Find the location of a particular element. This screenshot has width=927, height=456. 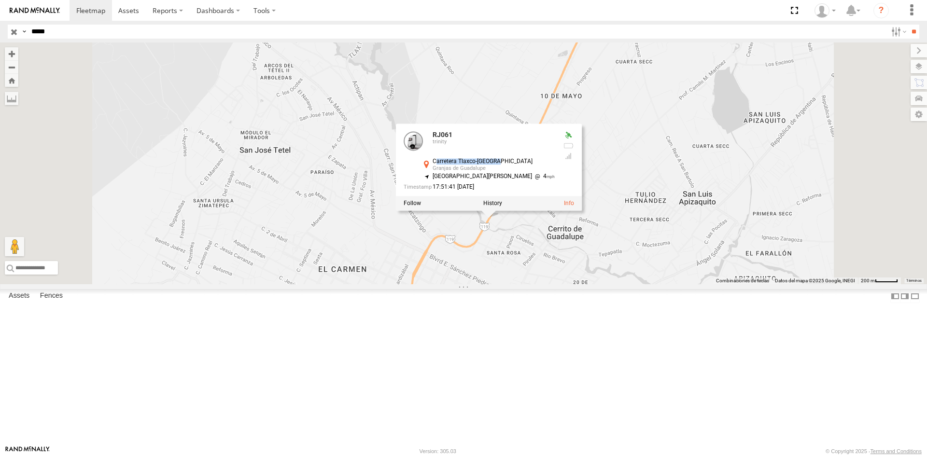

label: Realtime tracking of Asset is located at coordinates (412, 203).